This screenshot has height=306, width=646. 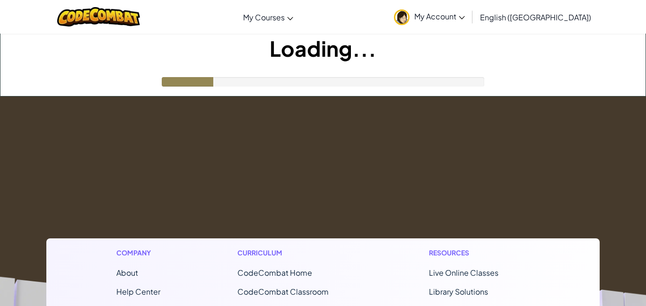 What do you see at coordinates (295, 253) in the screenshot?
I see `h1: Curriculum` at bounding box center [295, 253].